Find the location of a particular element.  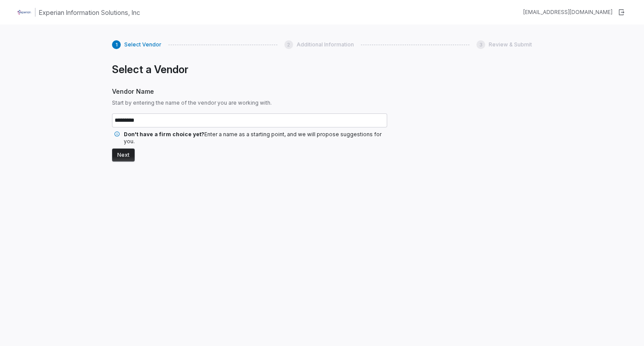

h1: Experian Information Solutions, Inc is located at coordinates (89, 12).